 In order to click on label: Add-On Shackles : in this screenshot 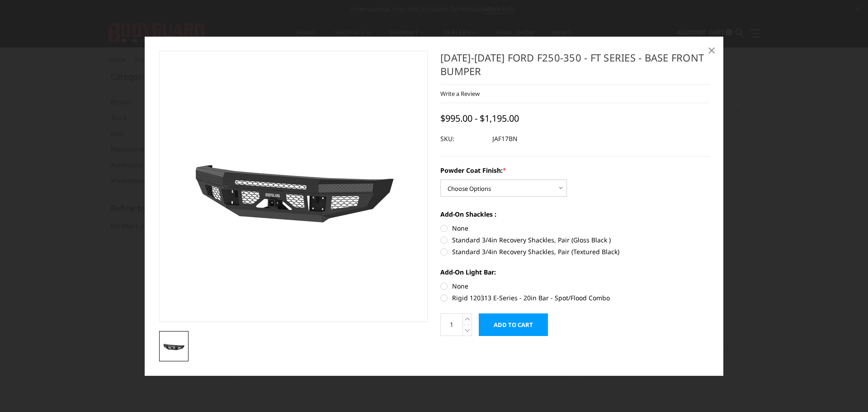, I will do `click(575, 214)`.